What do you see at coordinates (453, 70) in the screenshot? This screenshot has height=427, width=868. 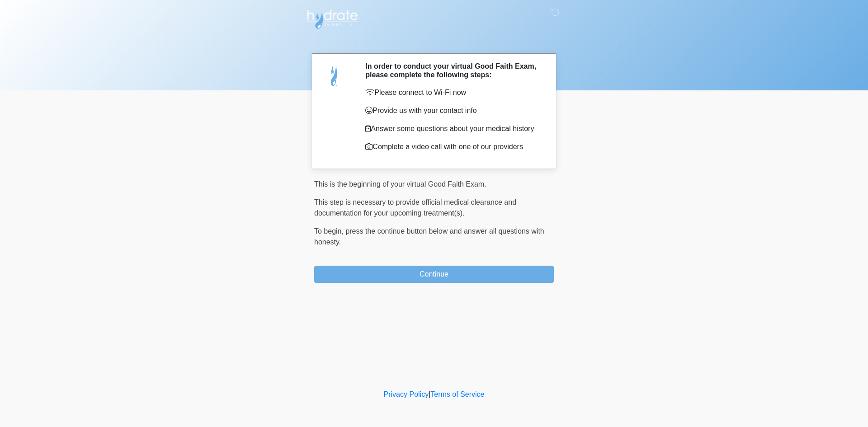 I see `h2: In order to conduct your virtual Good Faith Exam, please complete the following steps:` at bounding box center [453, 70].